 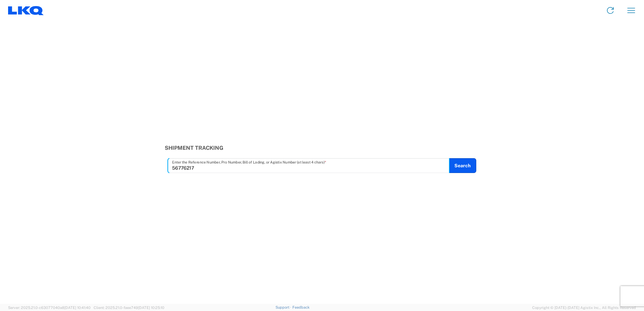 What do you see at coordinates (462, 166) in the screenshot?
I see `button: Search` at bounding box center [462, 166].